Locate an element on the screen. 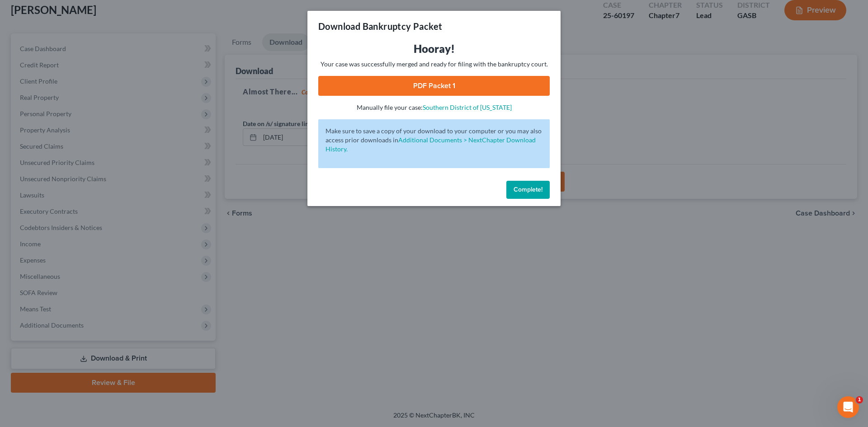  h3: Hooray! is located at coordinates (434, 49).